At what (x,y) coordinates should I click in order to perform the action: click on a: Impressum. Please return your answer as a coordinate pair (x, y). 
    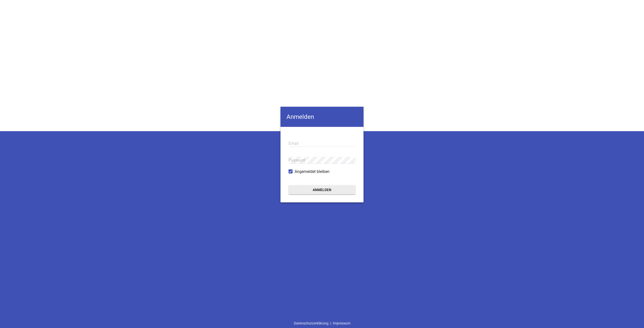
    Looking at the image, I should click on (342, 323).